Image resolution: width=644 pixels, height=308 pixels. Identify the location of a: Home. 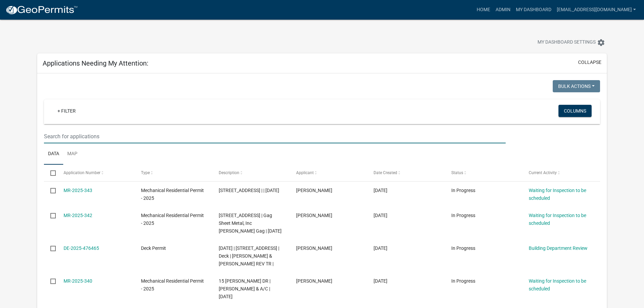
(483, 10).